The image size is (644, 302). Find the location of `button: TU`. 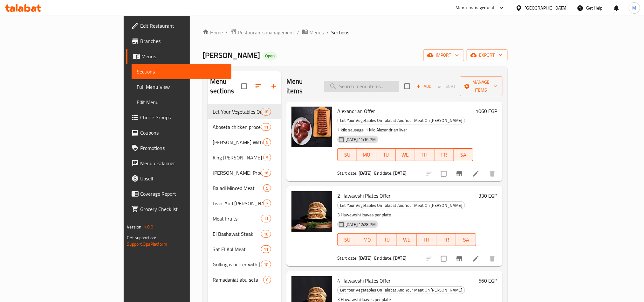

button: TU is located at coordinates (387, 240).